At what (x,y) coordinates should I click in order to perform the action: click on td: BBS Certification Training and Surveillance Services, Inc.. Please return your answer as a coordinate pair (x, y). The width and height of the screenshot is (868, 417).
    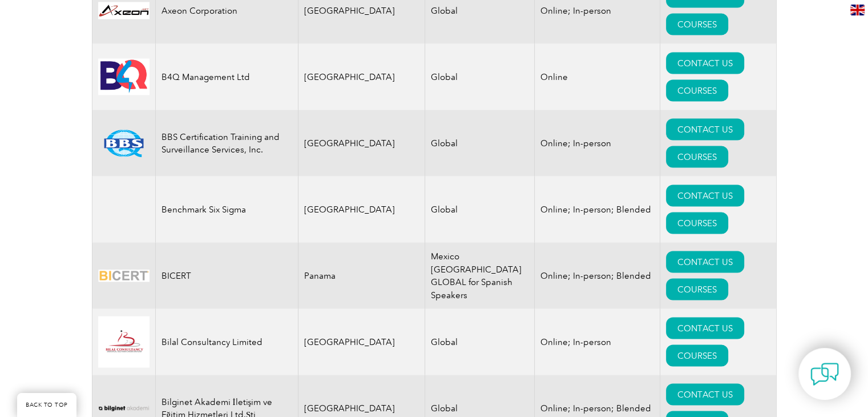
    Looking at the image, I should click on (227, 143).